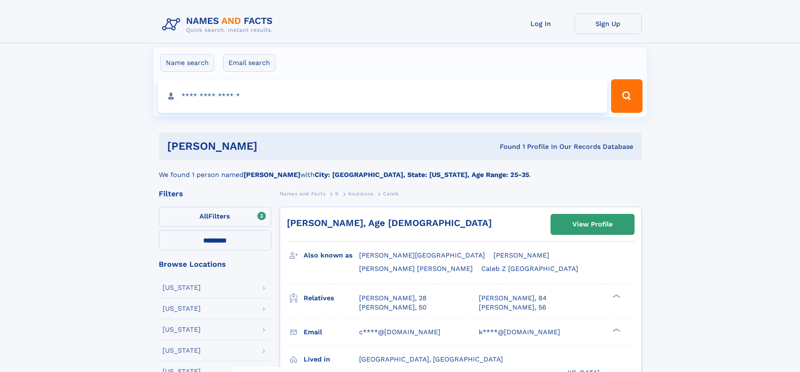  I want to click on a: Names and Facts, so click(303, 194).